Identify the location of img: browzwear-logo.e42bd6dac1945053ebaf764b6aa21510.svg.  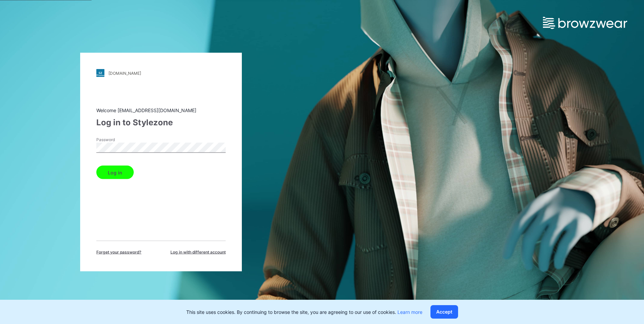
(585, 23).